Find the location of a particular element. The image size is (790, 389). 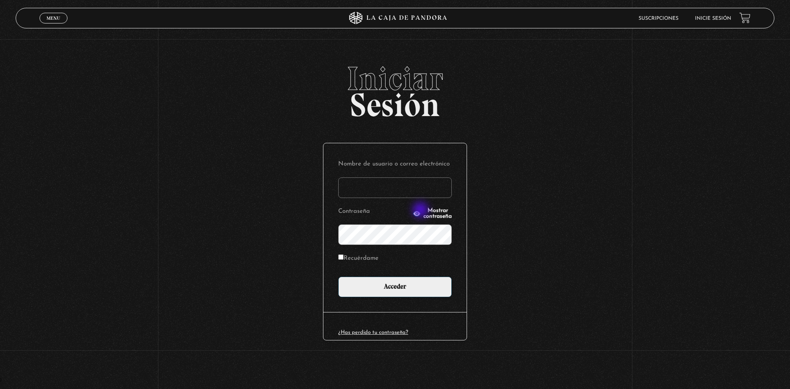

input: Acceder is located at coordinates (395, 287).